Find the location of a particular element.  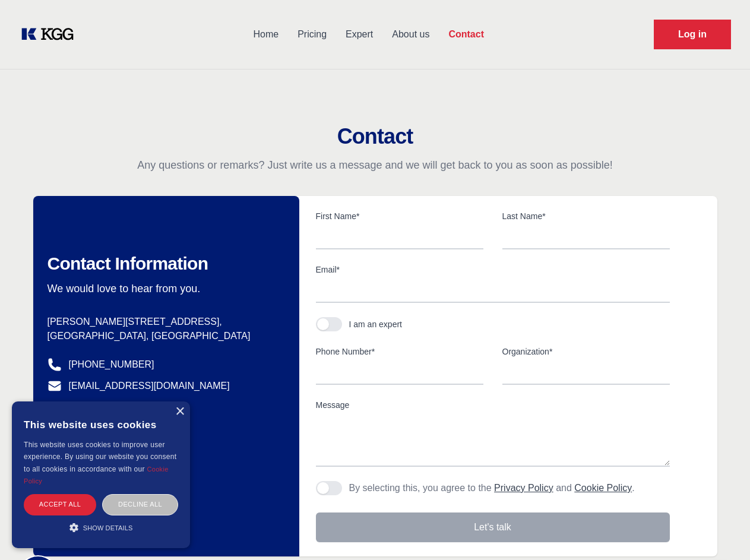

label: Email* is located at coordinates (492, 269).